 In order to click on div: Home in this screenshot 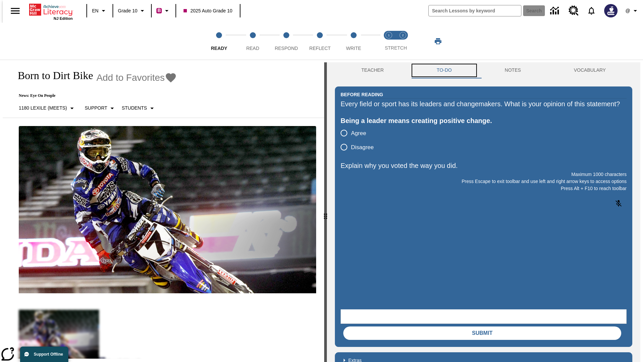, I will do `click(51, 11)`.